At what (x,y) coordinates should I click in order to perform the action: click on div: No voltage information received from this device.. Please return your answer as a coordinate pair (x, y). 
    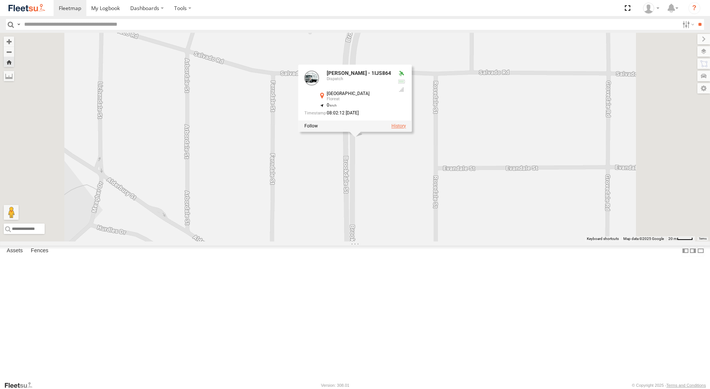
    Looking at the image, I should click on (402, 82).